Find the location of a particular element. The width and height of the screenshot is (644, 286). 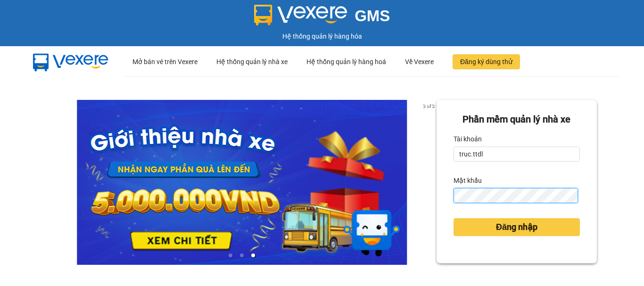

li: slide item 3 is located at coordinates (253, 256).